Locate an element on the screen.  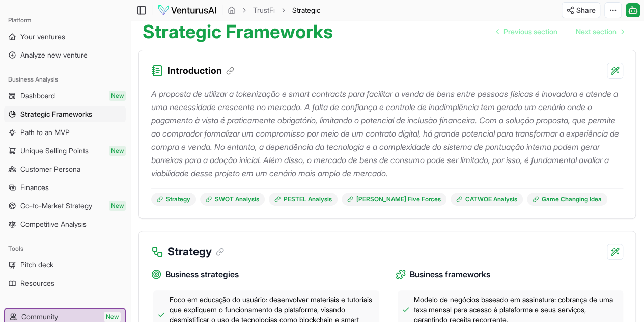
h1: Strategic Frameworks is located at coordinates (238, 32).